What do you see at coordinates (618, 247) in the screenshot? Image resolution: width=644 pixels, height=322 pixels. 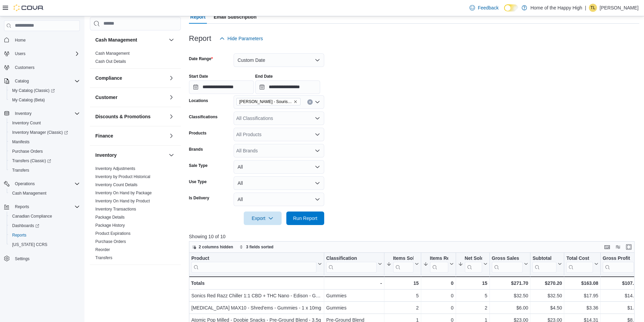 I see `button: Display options` at bounding box center [618, 247].